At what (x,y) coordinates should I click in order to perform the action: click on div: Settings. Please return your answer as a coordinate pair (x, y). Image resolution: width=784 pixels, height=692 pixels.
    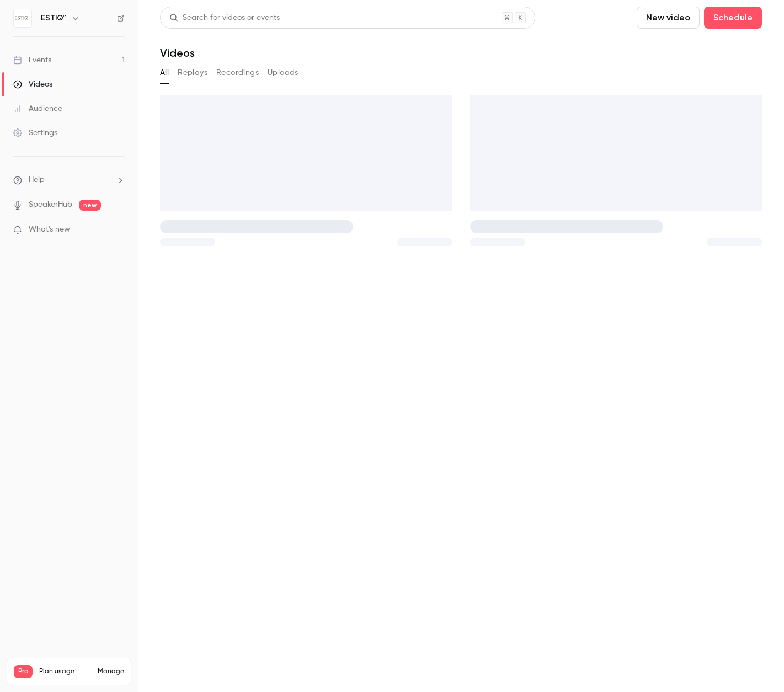
    Looking at the image, I should click on (35, 132).